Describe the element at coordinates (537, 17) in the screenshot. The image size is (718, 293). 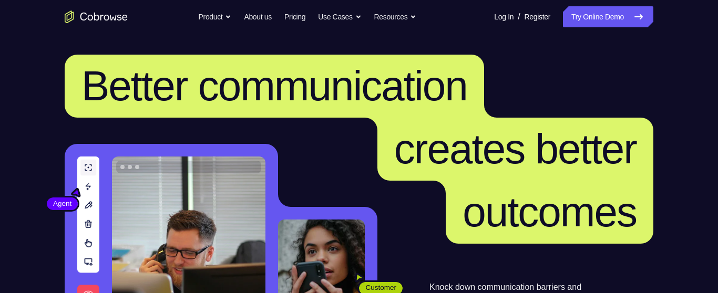
I see `a: Register` at that location.